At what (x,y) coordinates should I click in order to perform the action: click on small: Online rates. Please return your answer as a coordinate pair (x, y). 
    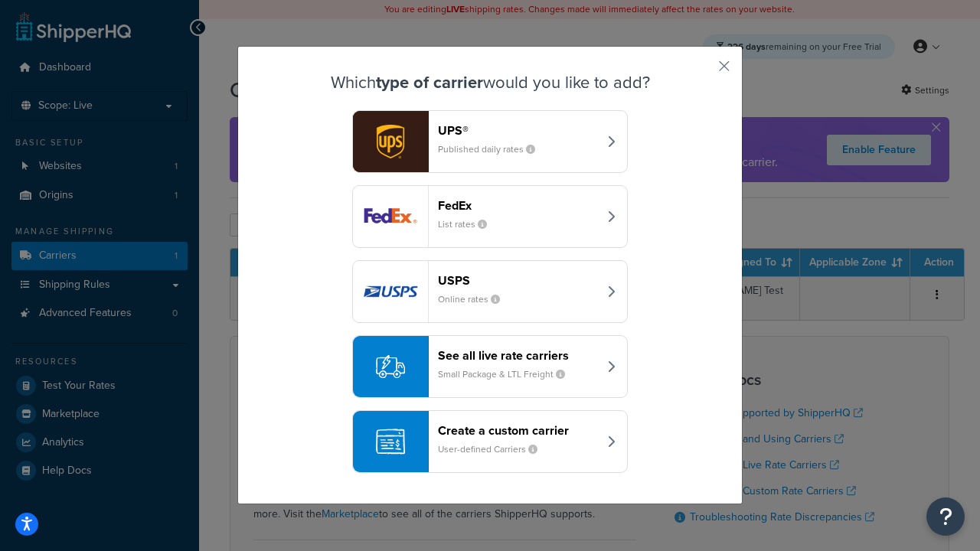
    Looking at the image, I should click on (474, 300).